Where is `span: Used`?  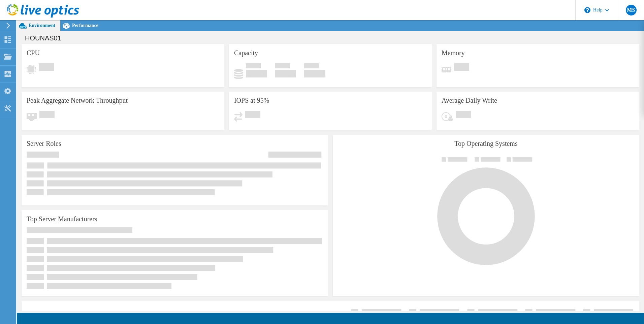 span: Used is located at coordinates (253, 67).